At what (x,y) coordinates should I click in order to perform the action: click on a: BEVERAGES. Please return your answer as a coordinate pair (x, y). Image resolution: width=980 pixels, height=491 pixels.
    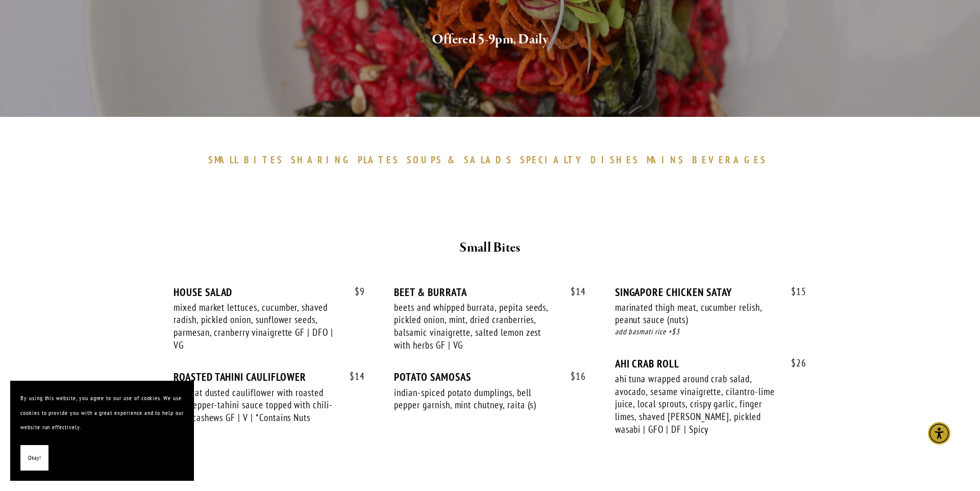
    Looking at the image, I should click on (732, 160).